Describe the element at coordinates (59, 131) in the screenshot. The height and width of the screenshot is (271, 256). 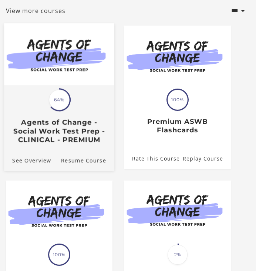
I see `h3: Agents of Change - Social Work Test Prep - CLINICAL - PREMIUM` at that location.